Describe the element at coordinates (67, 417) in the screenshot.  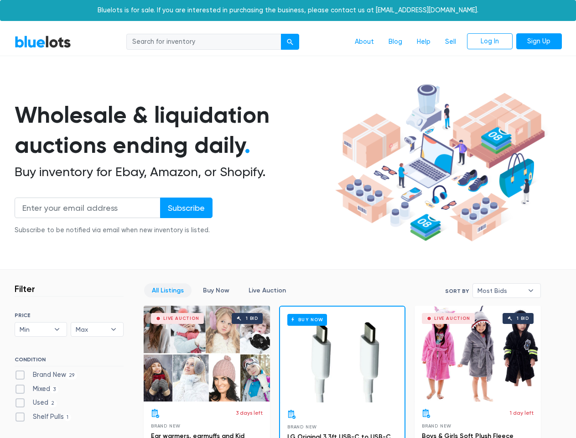
I see `span: 1` at that location.